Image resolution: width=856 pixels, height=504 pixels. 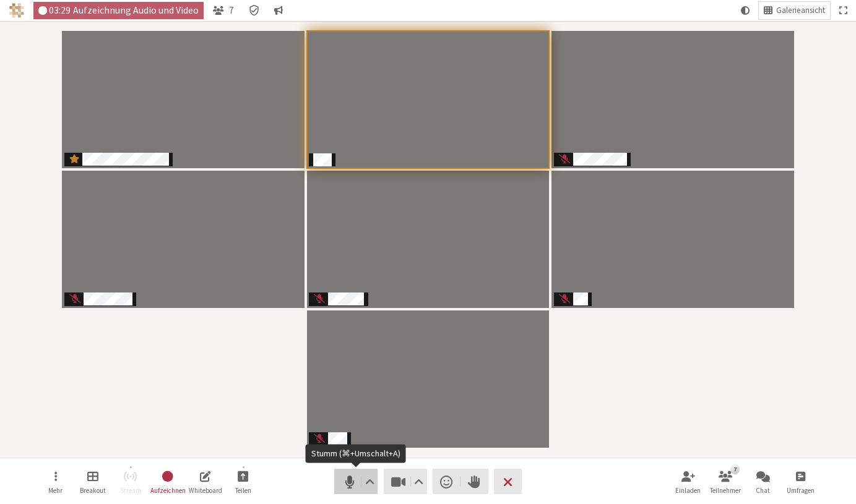 I want to click on button: Videoeinstellungen, so click(x=418, y=482).